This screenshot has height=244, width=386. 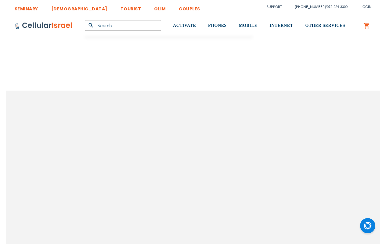 What do you see at coordinates (123, 25) in the screenshot?
I see `input: Search` at bounding box center [123, 25].